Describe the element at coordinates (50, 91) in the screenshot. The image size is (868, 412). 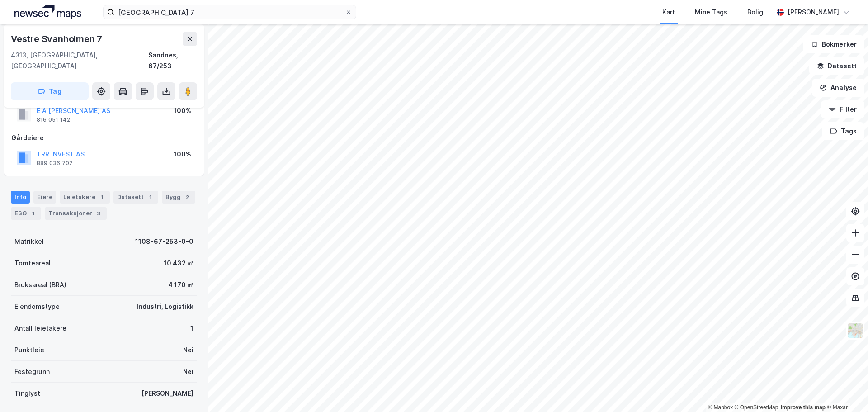
I see `button: Tag` at that location.